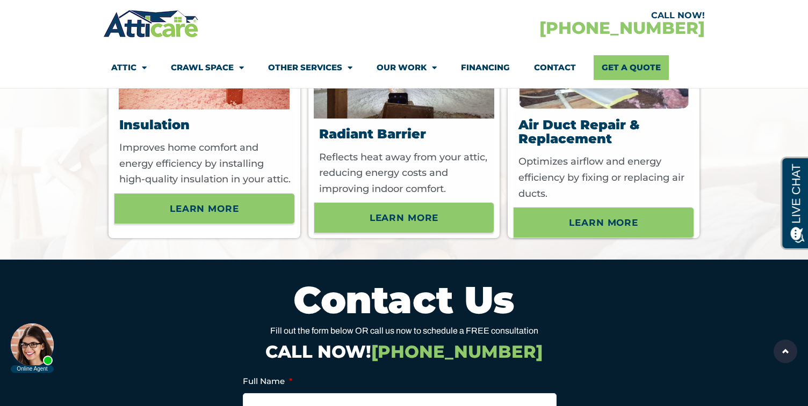 The height and width of the screenshot is (406, 808). Describe the element at coordinates (404, 331) in the screenshot. I see `span: Fill out the form below OR call us now to schedule a FREE consultation` at that location.